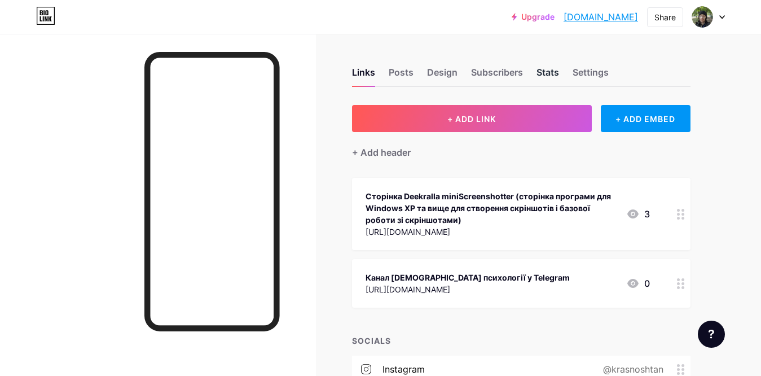 The width and height of the screenshot is (761, 376). I want to click on div: + ADD EMBED, so click(646, 119).